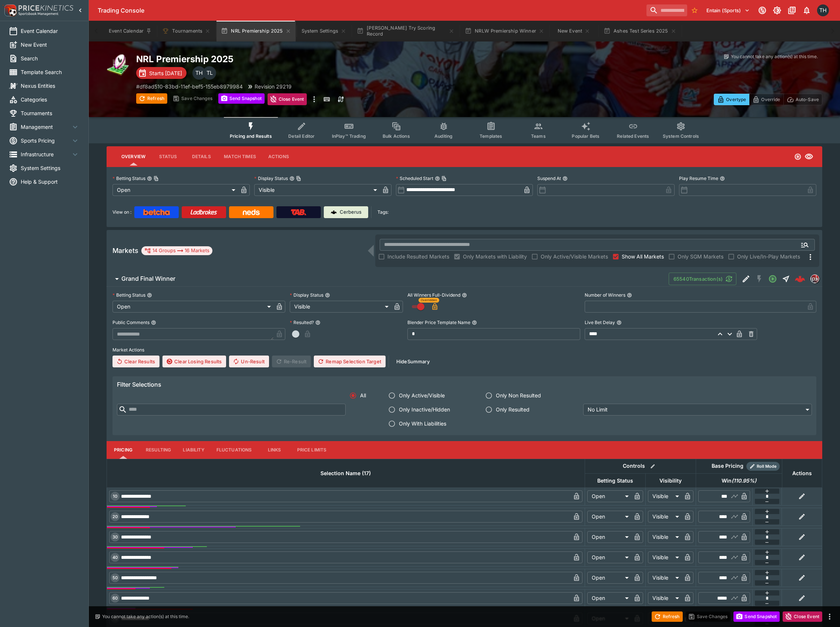 The width and height of the screenshot is (840, 627). What do you see at coordinates (815, 279) in the screenshot?
I see `div: pricekinetics` at bounding box center [815, 279].